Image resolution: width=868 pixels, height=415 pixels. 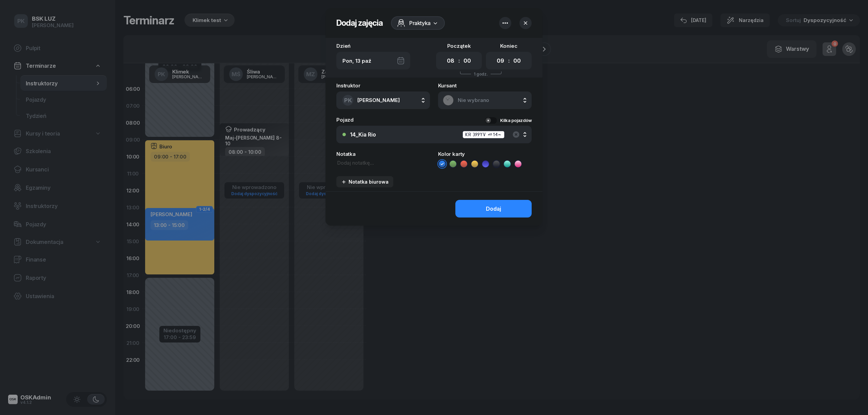 I want to click on div: Dodaj, so click(x=493, y=209).